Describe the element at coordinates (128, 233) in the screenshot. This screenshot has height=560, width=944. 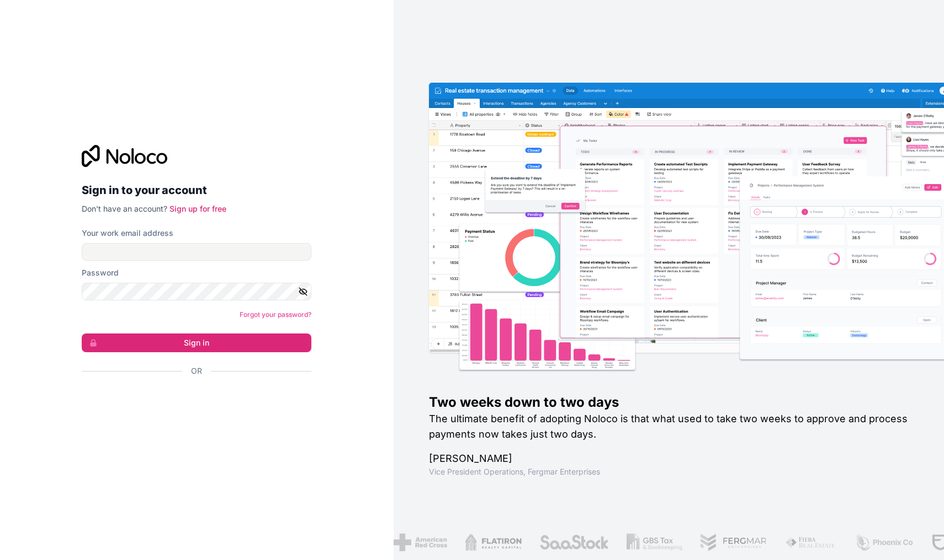
I see `label: Your work email address` at that location.